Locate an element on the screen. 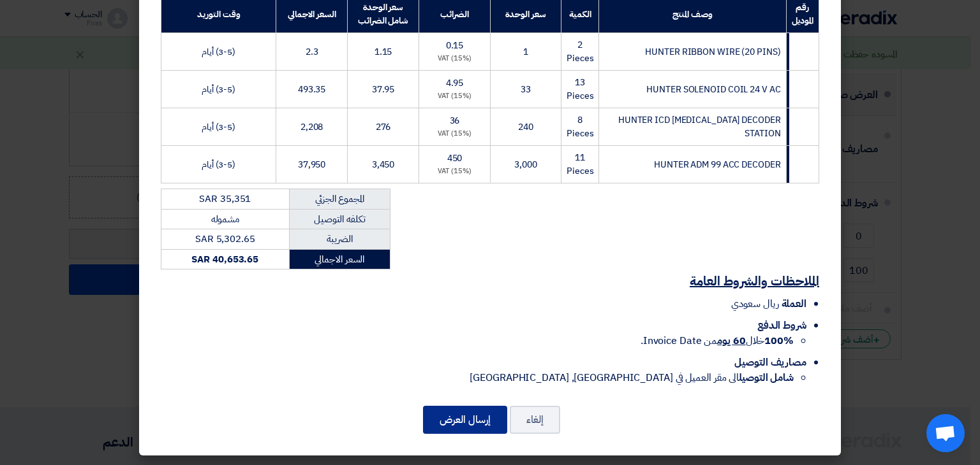 The image size is (980, 465). span: 493.35 is located at coordinates (311, 89).